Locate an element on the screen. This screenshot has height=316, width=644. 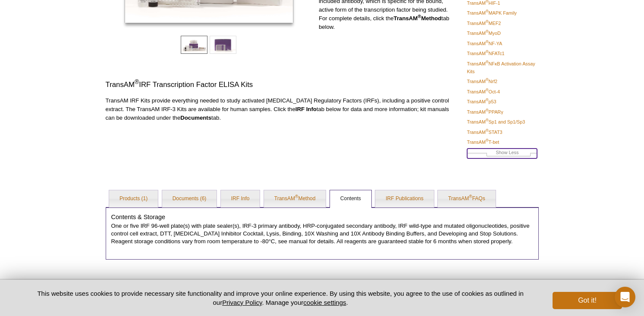
p: This website uses cookies to provide necessary site functionality and improve your online experie... is located at coordinates (280, 298).